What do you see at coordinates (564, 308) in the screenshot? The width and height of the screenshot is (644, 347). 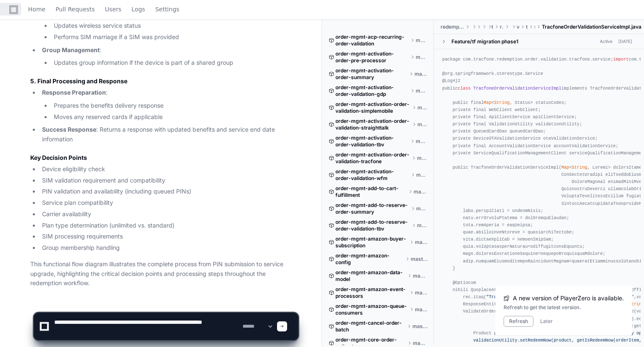 I see `div: Refresh to get the latest version.` at bounding box center [564, 308].